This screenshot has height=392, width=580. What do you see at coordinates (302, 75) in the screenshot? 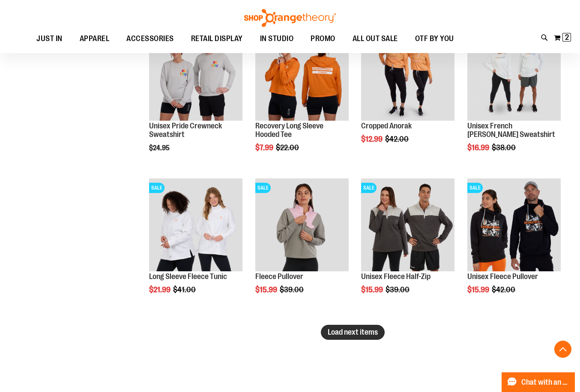
I see `a: Main Image of Recovery Long Sleeve Hooded TeeSALE` at bounding box center [302, 75].